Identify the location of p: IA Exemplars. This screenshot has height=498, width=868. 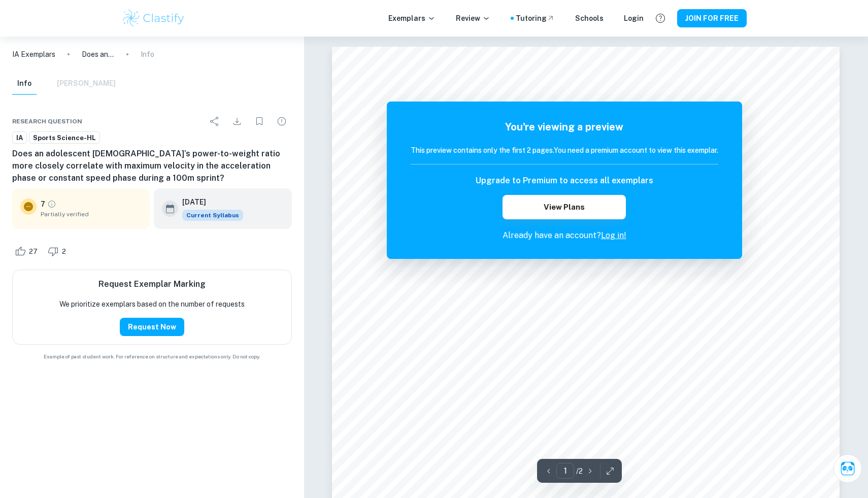
(33, 54).